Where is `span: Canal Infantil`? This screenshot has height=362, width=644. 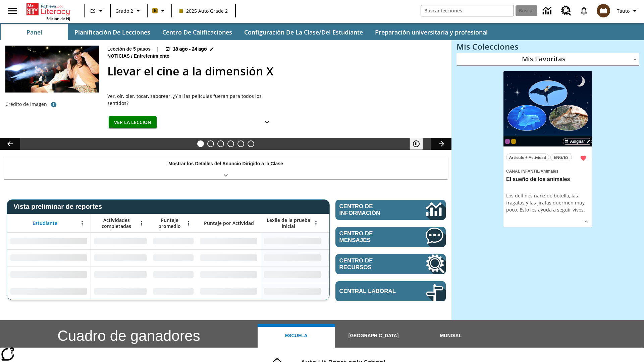 span: Canal Infantil is located at coordinates (523, 171).